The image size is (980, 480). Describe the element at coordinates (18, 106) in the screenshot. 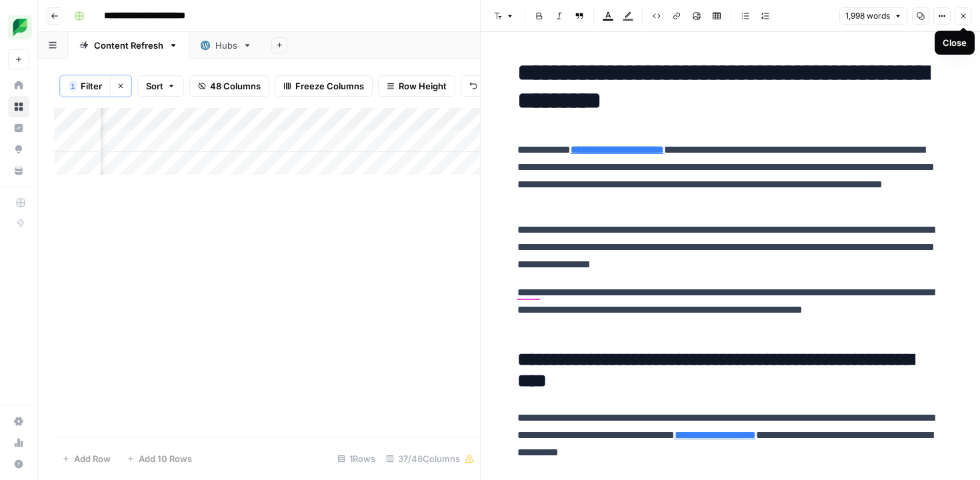

I see `a: Browse` at that location.